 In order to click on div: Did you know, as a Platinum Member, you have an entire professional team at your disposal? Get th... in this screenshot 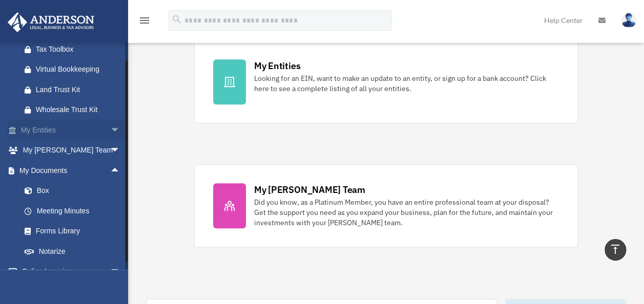, I will do `click(407, 213)`.